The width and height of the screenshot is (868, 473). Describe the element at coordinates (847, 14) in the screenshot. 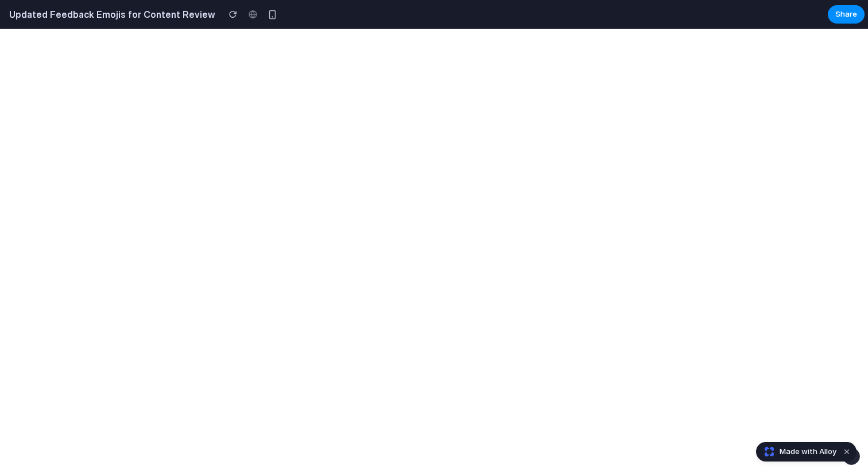

I see `span: Share` at that location.